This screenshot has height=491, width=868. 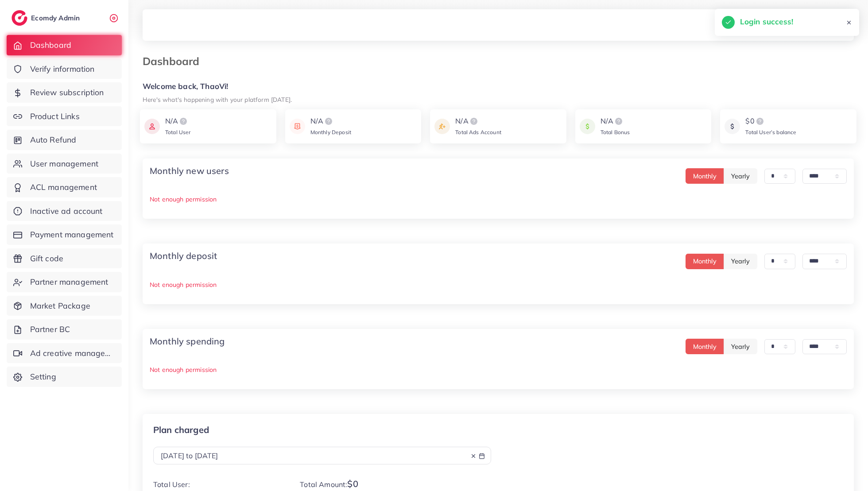 I want to click on a: Partner management, so click(x=64, y=282).